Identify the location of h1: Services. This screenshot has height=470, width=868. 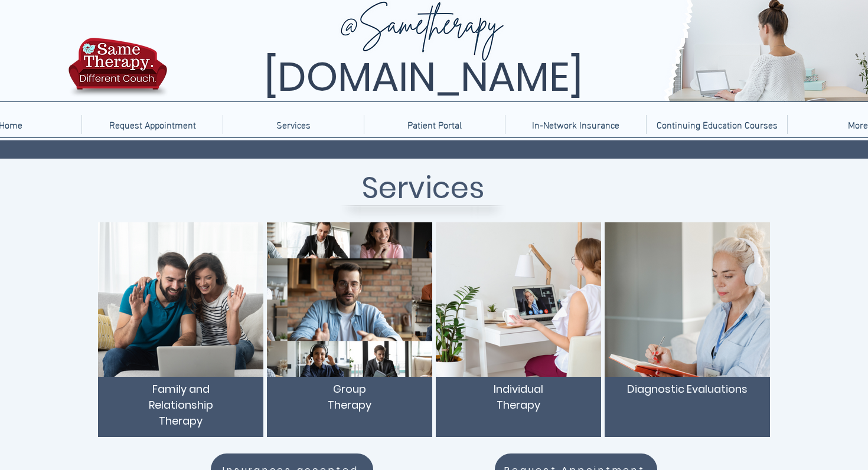
(423, 189).